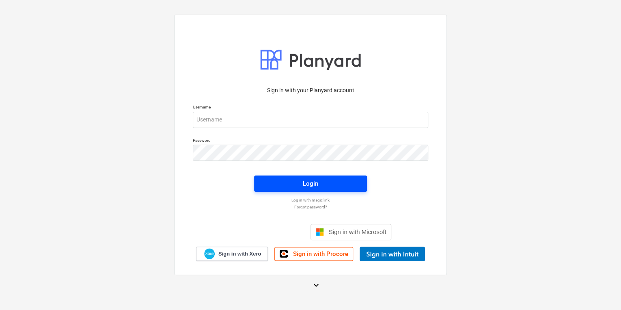 The height and width of the screenshot is (310, 621). I want to click on p: Password, so click(311, 141).